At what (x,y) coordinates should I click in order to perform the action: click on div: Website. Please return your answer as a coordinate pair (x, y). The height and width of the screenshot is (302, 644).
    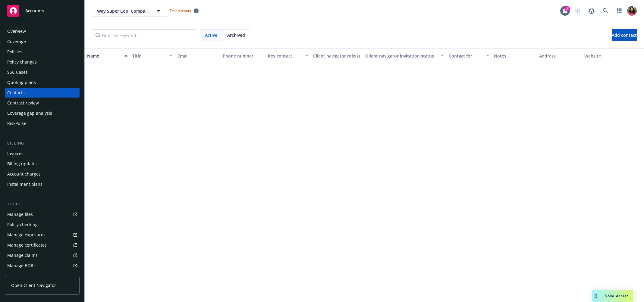
    Looking at the image, I should click on (605, 56).